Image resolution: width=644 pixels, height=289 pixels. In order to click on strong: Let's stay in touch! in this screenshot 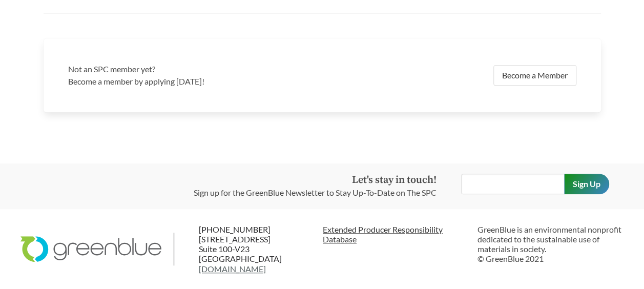, I will do `click(394, 179)`.